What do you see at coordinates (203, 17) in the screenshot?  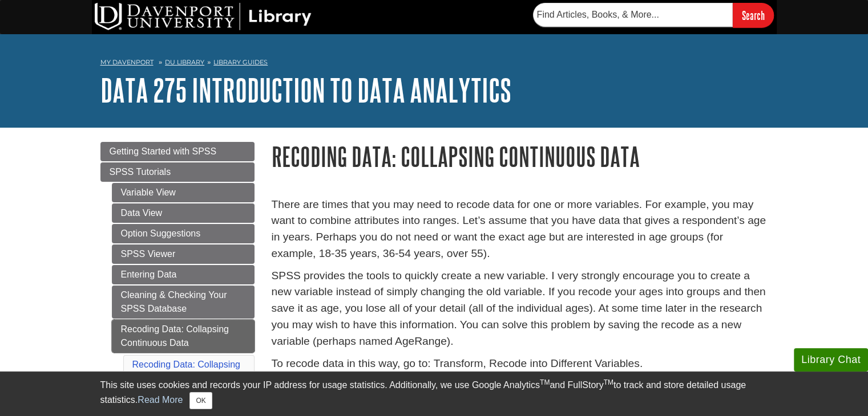 I see `img: DU Library` at bounding box center [203, 17].